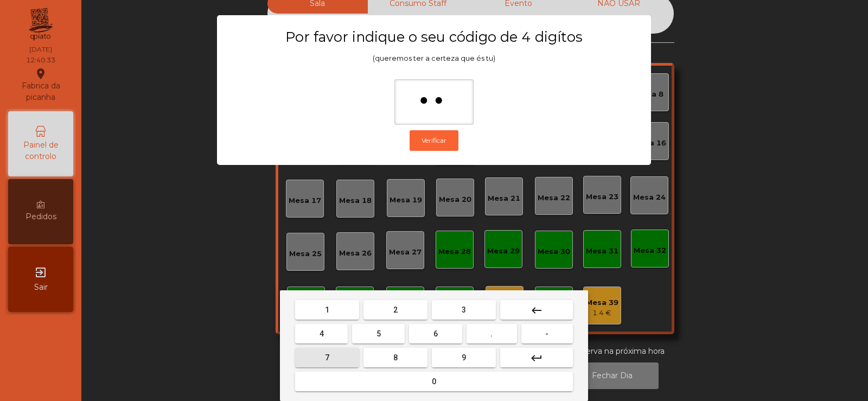 The image size is (868, 401). Describe the element at coordinates (395, 358) in the screenshot. I see `span: 8` at that location.